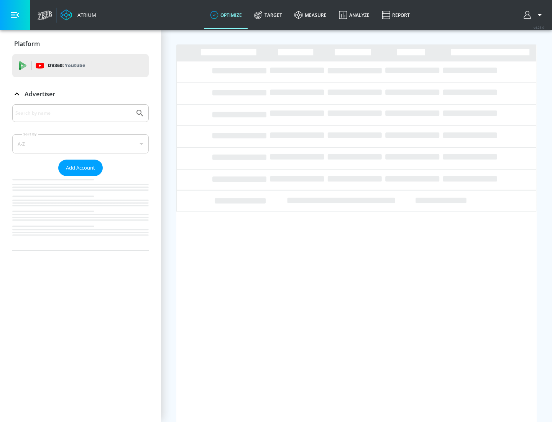  I want to click on nav: list of Advertiser, so click(81, 213).